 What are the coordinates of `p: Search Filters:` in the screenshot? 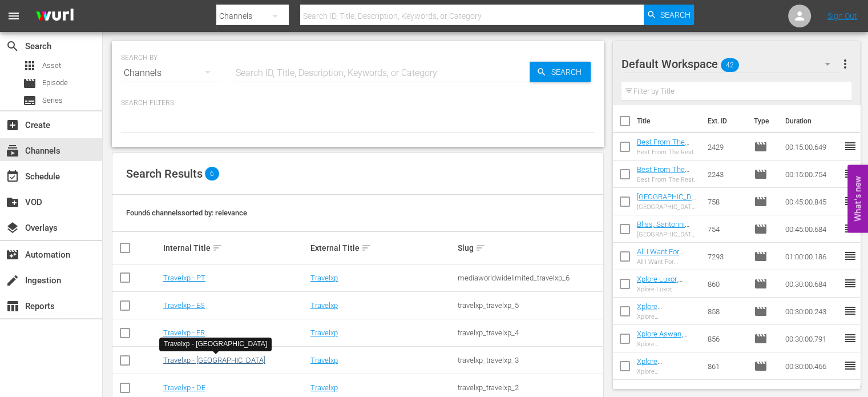 It's located at (358, 103).